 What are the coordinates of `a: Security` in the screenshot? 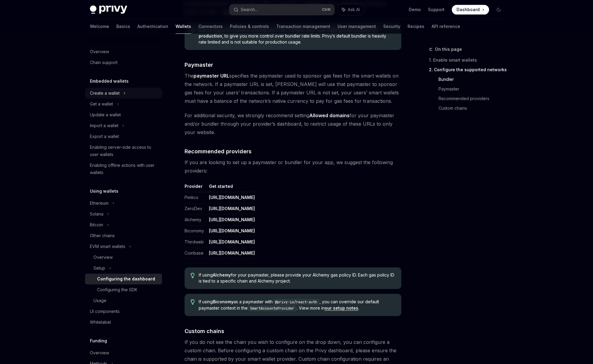 It's located at (392, 26).